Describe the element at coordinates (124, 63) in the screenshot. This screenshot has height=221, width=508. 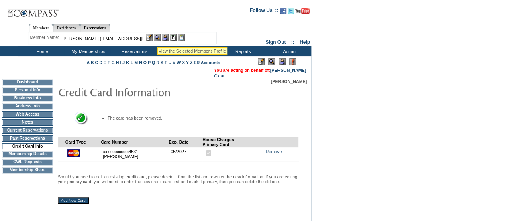
I see `a: J` at that location.